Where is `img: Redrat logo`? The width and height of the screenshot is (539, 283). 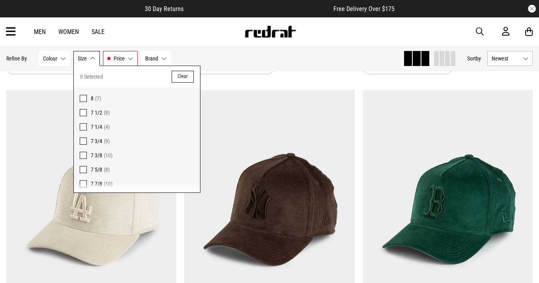
img: Redrat logo is located at coordinates (270, 32).